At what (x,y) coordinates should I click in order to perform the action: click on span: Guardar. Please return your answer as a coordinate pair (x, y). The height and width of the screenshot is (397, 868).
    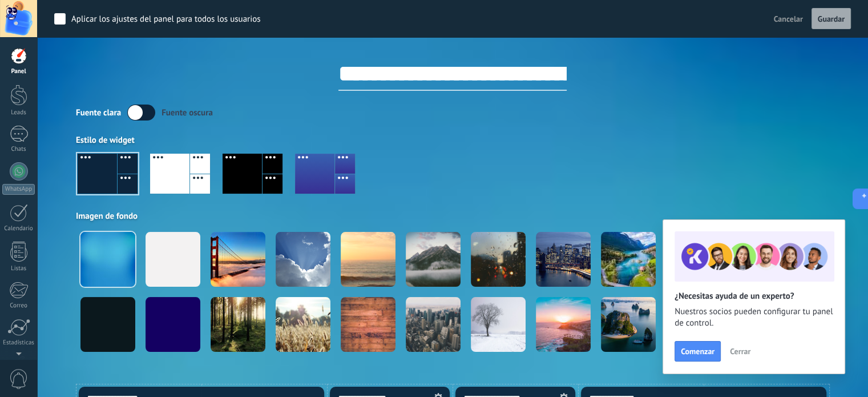
    Looking at the image, I should click on (831, 19).